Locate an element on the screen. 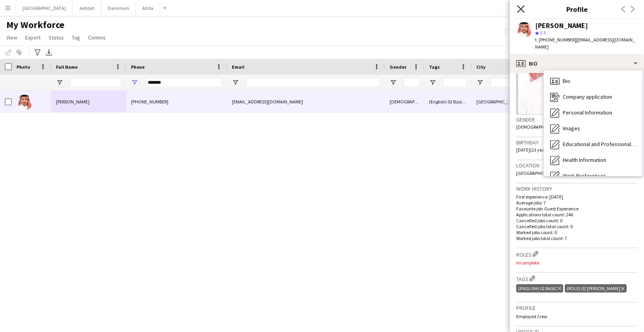 This screenshot has width=644, height=332. input: Email Filter Input is located at coordinates (314, 83).